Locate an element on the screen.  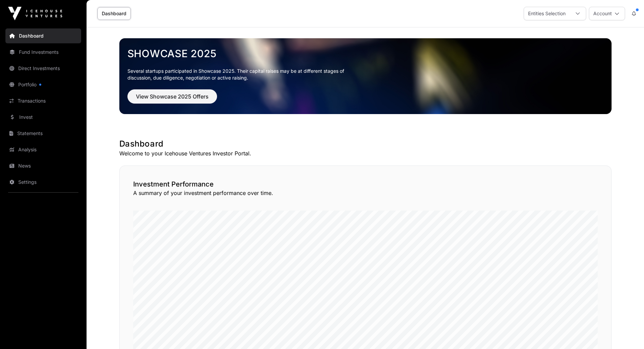
a: Fund Investments is located at coordinates (43, 52).